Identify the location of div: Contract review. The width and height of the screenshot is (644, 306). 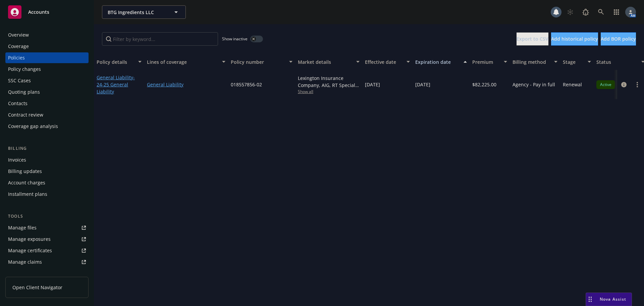
(26, 115).